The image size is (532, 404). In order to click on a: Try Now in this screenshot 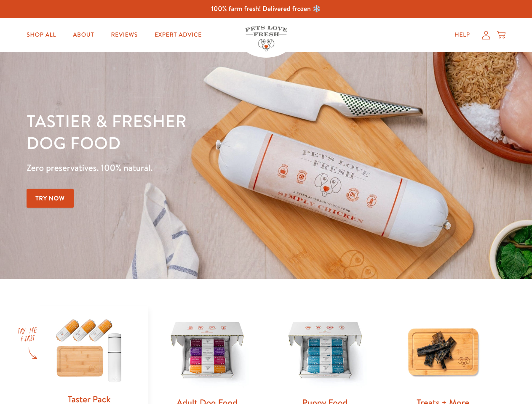, I will do `click(50, 198)`.